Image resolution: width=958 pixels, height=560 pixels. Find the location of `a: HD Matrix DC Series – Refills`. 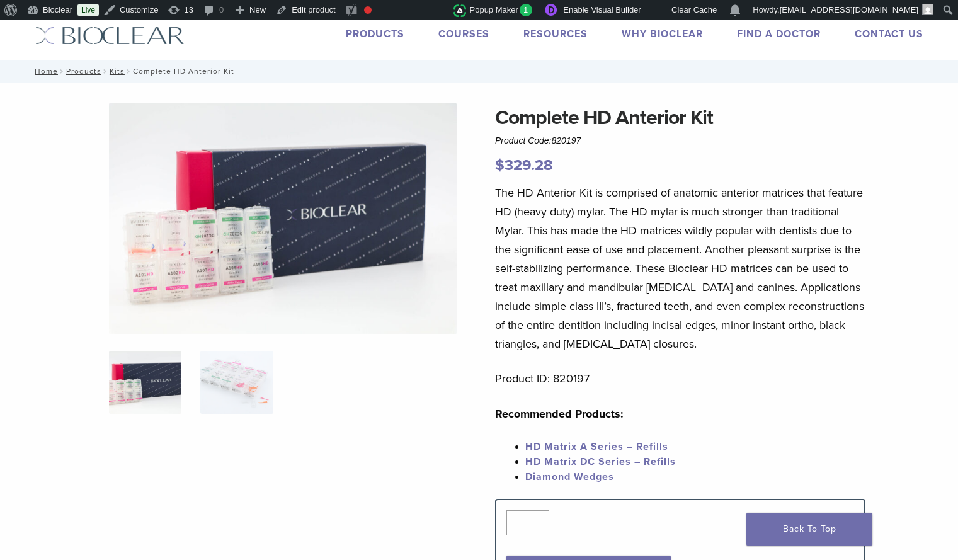

a: HD Matrix DC Series – Refills is located at coordinates (600, 461).